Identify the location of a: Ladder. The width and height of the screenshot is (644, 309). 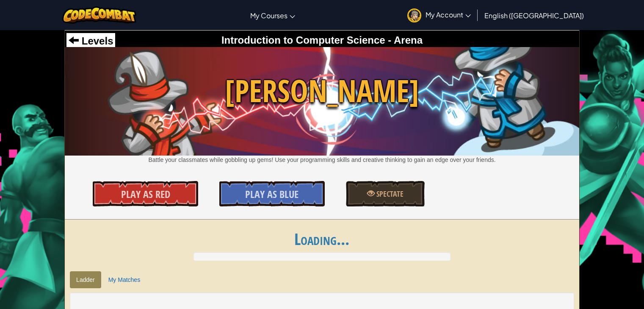
(86, 280).